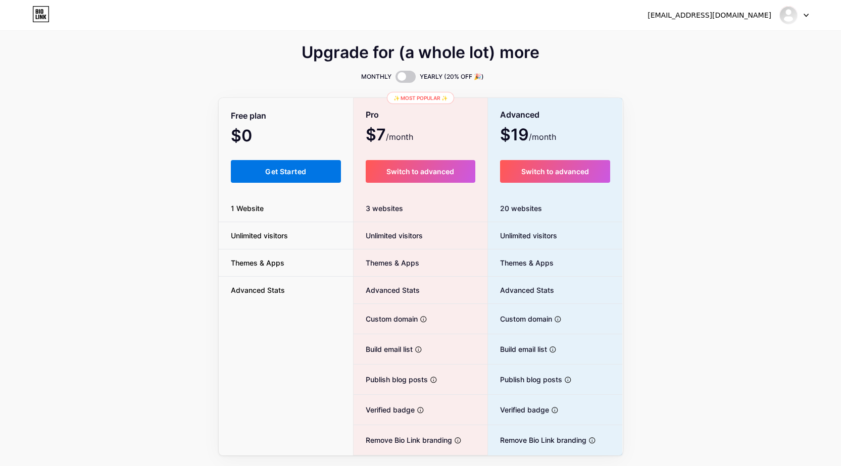 The width and height of the screenshot is (841, 466). What do you see at coordinates (420, 98) in the screenshot?
I see `div: ✨ Most popular ✨` at bounding box center [420, 98].